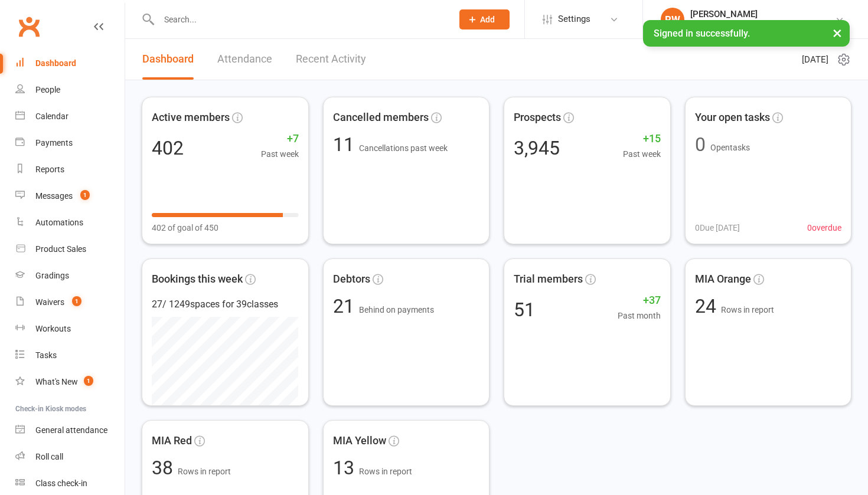 The image size is (868, 495). What do you see at coordinates (403, 148) in the screenshot?
I see `span: Cancellations past week` at bounding box center [403, 148].